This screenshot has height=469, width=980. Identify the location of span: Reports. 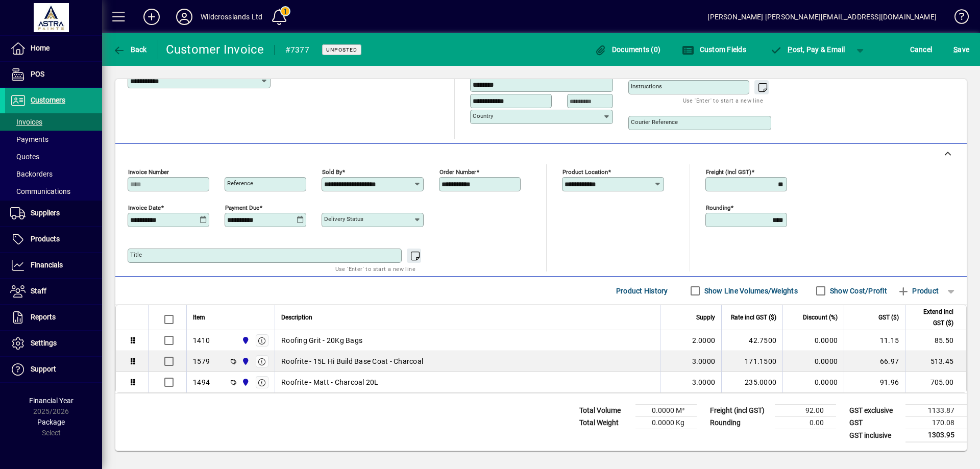
(43, 317).